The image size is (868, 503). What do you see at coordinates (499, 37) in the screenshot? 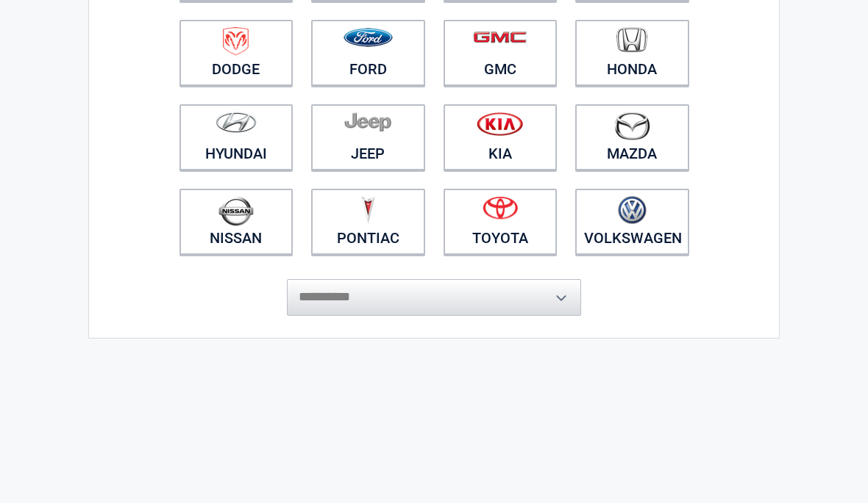
I see `img: gmc` at bounding box center [499, 37].